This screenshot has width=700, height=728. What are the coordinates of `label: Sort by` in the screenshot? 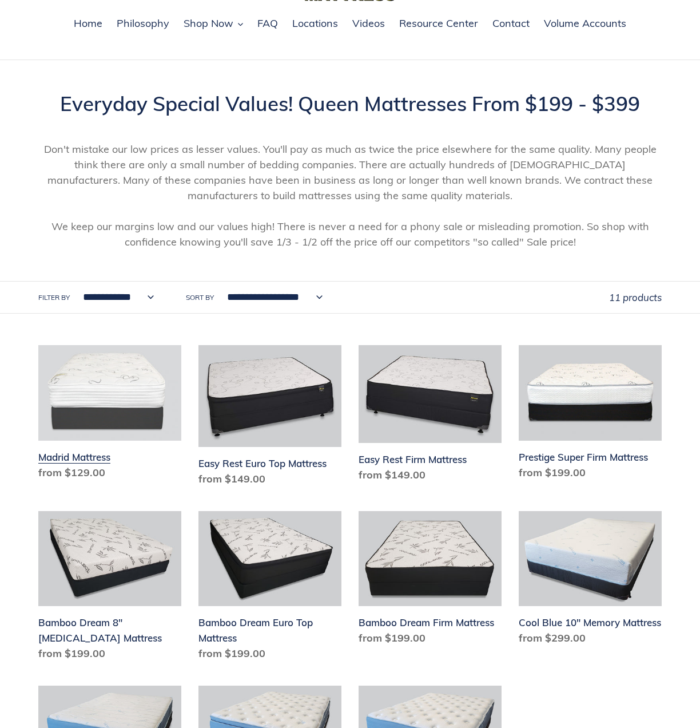 It's located at (200, 297).